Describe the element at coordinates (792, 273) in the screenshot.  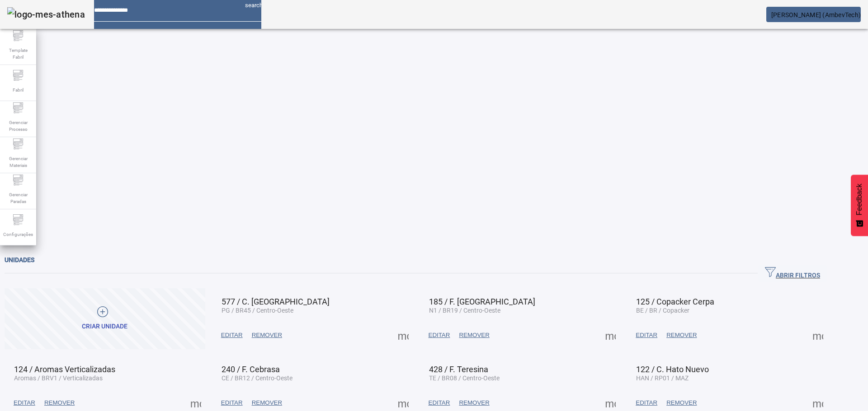
I see `span: ABRIR FILTROS` at that location.